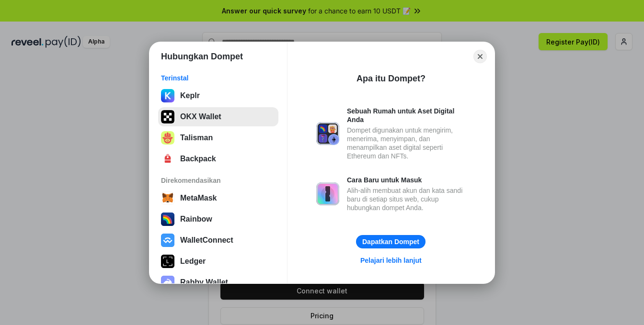  I want to click on button: Backpack, so click(218, 159).